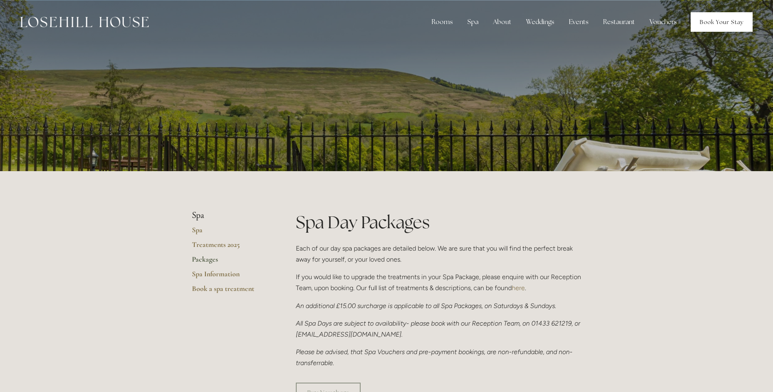 Image resolution: width=773 pixels, height=392 pixels. Describe the element at coordinates (231, 233) in the screenshot. I see `a: Spa` at that location.